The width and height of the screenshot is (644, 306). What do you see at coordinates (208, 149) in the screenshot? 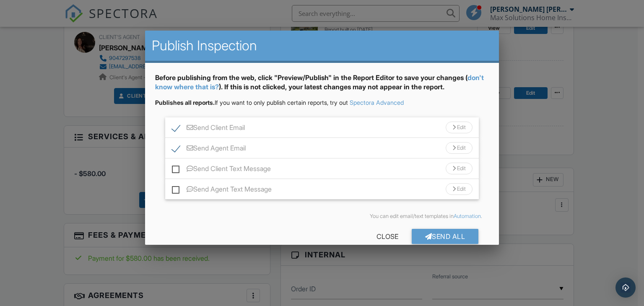
I see `label: Send Agent Email` at bounding box center [208, 149].